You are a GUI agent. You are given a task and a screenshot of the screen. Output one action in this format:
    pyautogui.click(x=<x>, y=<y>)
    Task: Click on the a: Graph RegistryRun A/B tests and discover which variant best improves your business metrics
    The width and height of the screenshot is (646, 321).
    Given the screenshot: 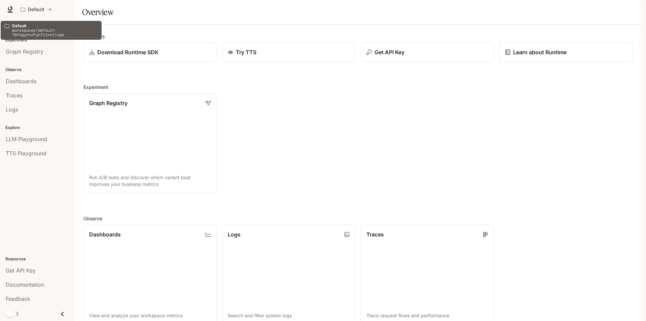 What is the action you would take?
    pyautogui.click(x=150, y=143)
    